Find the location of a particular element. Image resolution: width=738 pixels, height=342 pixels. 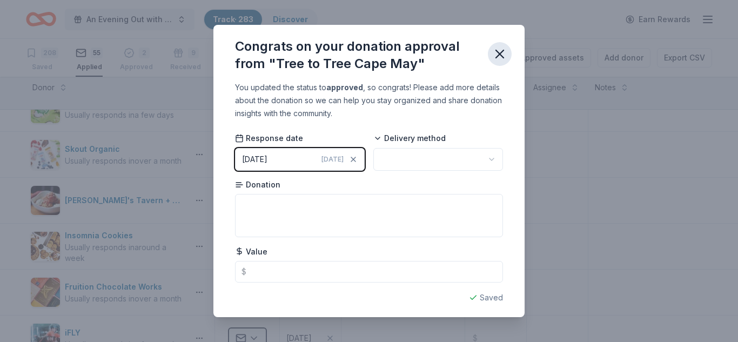

span: Response date is located at coordinates (269, 138).